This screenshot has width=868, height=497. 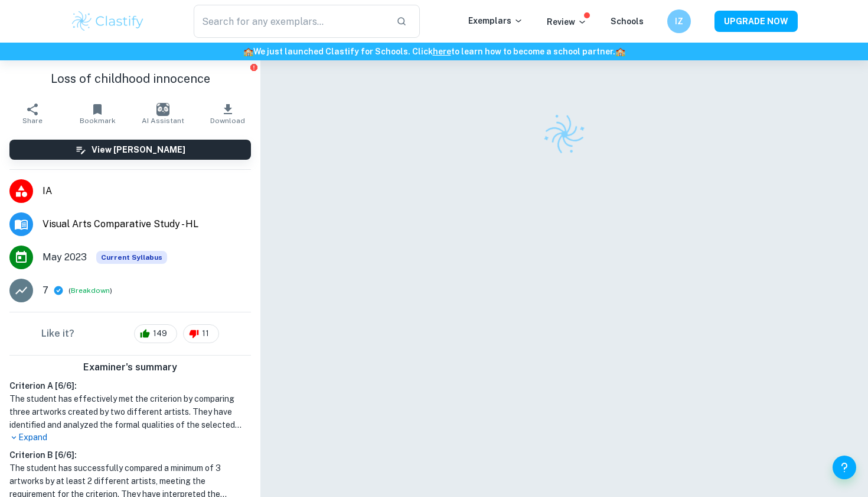 What do you see at coordinates (227, 121) in the screenshot?
I see `span: Download` at bounding box center [227, 121].